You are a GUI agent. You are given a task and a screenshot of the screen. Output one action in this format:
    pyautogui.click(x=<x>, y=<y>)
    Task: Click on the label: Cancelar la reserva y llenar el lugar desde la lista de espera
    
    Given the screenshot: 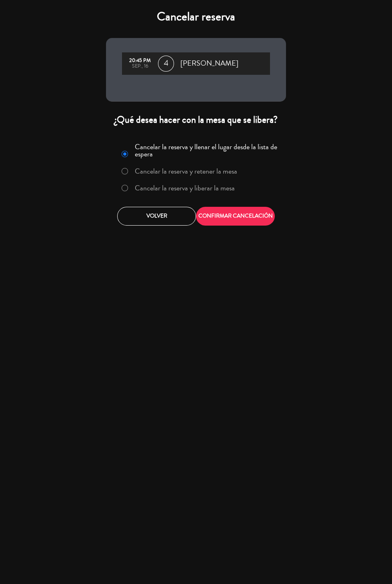 What is the action you would take?
    pyautogui.click(x=208, y=150)
    